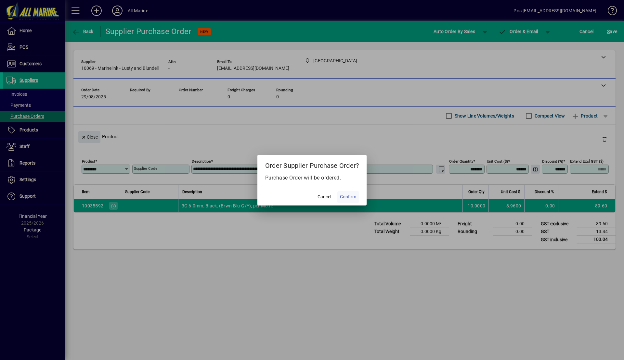 The width and height of the screenshot is (624, 360). What do you see at coordinates (324, 197) in the screenshot?
I see `span: Cancel` at bounding box center [324, 197].